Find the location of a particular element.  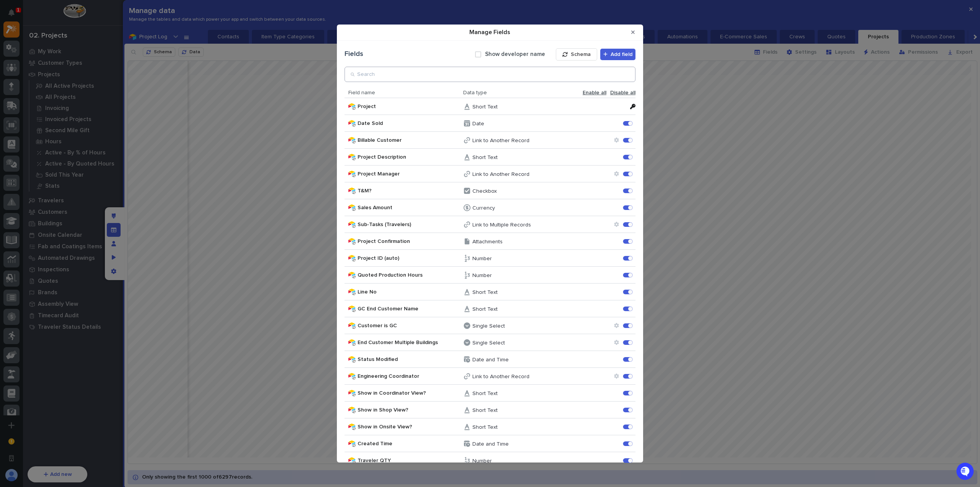

span: Pylon is located at coordinates (84, 145).